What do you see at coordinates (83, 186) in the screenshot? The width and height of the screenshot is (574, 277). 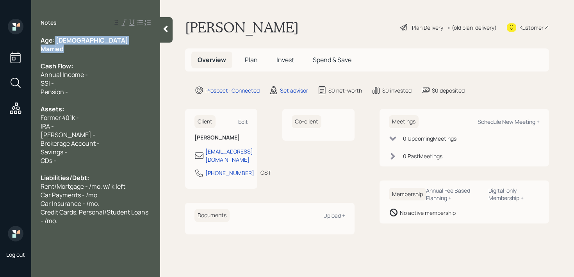 I see `span: Rent/Mortgage - /mo. w/ k left` at bounding box center [83, 186].